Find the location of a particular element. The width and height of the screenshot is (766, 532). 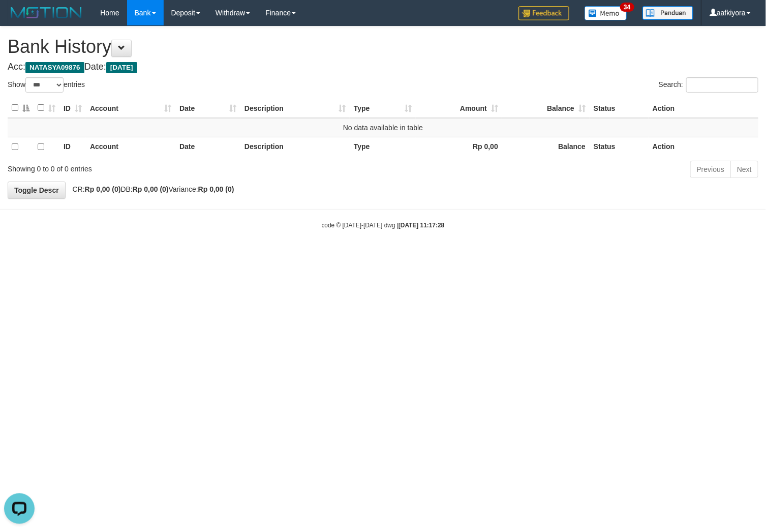

span: CR: DB: Variance: is located at coordinates (151, 189).